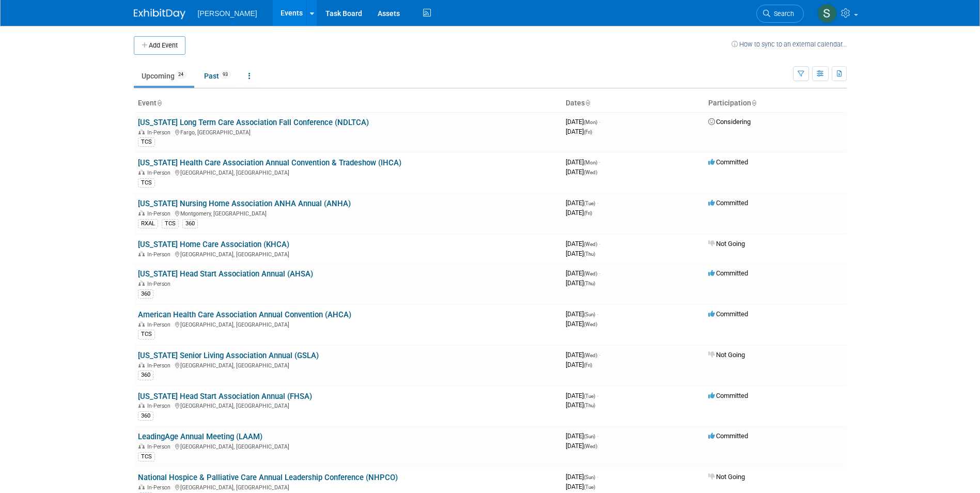 The width and height of the screenshot is (980, 493). Describe the element at coordinates (147, 223) in the screenshot. I see `div: RXAL` at that location.